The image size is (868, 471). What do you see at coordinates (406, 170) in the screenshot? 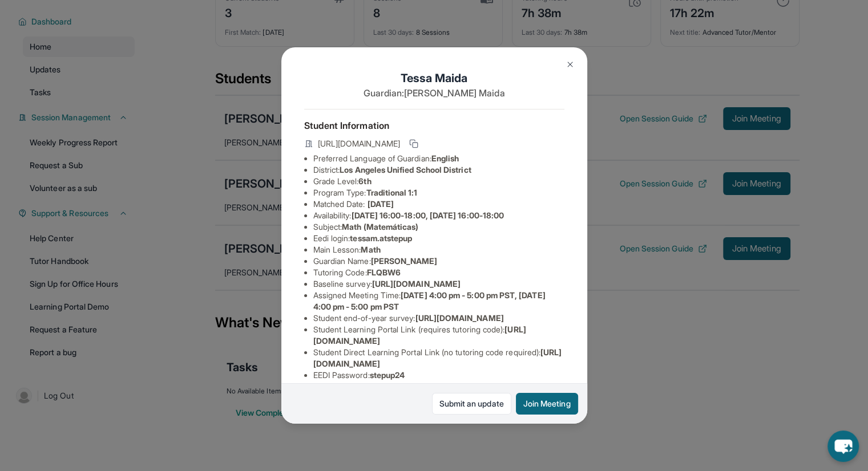
I see `span: Los Angeles Unified School District` at bounding box center [406, 170].